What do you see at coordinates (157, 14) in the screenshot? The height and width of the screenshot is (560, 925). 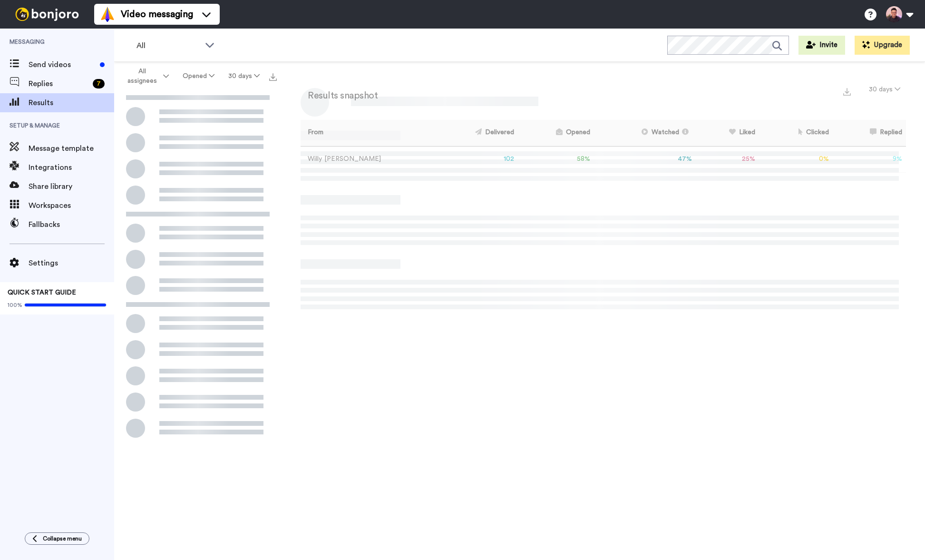 I see `span: Video messaging` at bounding box center [157, 14].